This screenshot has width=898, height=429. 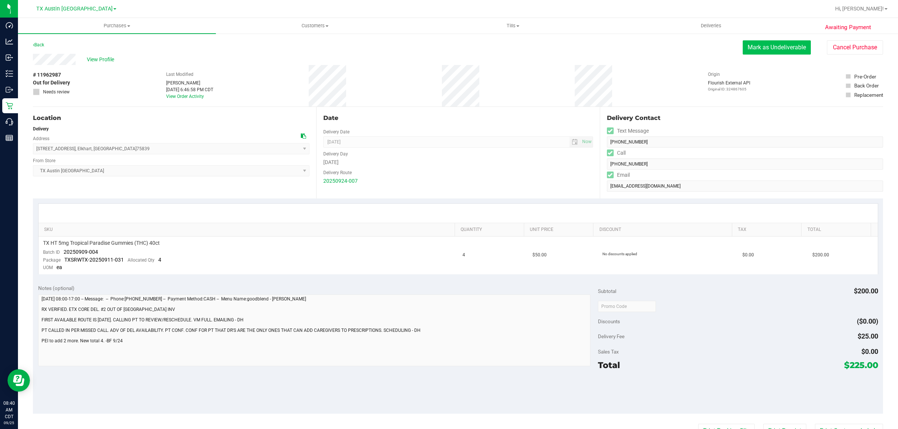 What do you see at coordinates (303, 136) in the screenshot?
I see `div: Copy address to clipboard` at bounding box center [303, 136].